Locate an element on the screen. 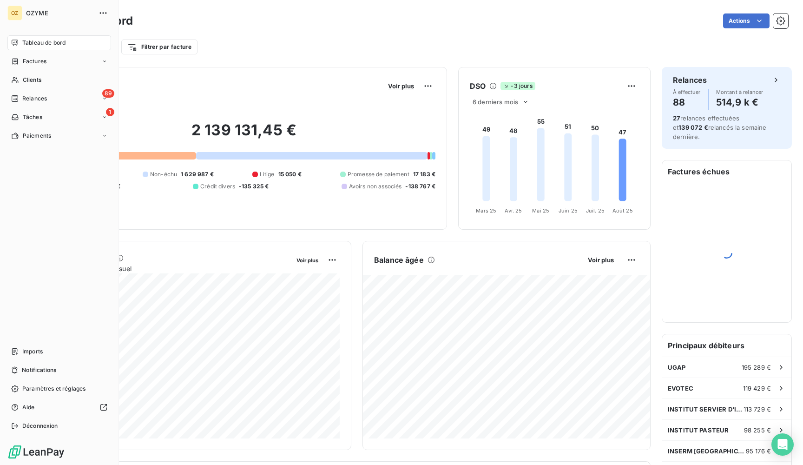 This screenshot has width=803, height=465. span: 15 050 € is located at coordinates (290, 174).